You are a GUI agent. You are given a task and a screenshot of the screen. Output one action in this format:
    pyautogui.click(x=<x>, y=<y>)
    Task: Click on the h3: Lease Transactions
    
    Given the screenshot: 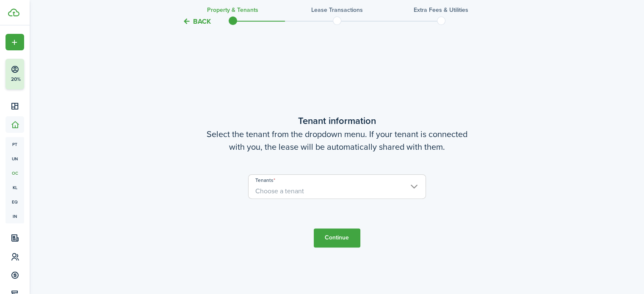 What is the action you would take?
    pyautogui.click(x=337, y=9)
    